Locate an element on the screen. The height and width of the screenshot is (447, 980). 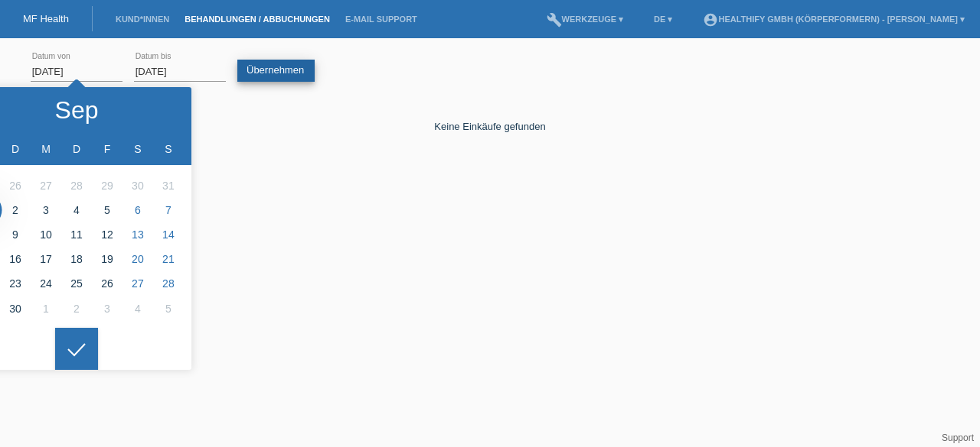
a: E-Mail Support is located at coordinates (381, 19).